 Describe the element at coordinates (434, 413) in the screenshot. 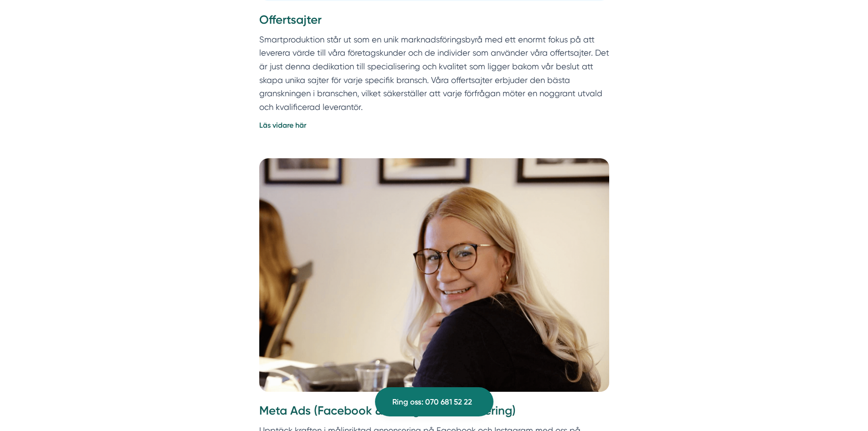

I see `h3: Meta Ads (Facebook & Instagram annonsering)` at that location.